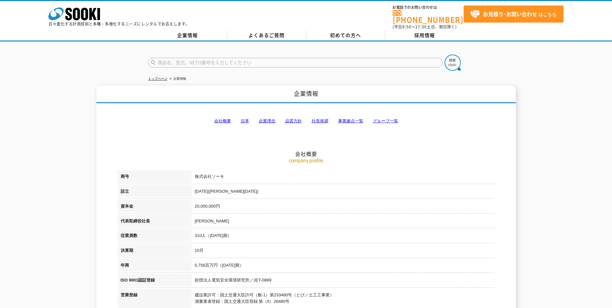 This screenshot has height=308, width=612. What do you see at coordinates (267, 121) in the screenshot?
I see `a: 企業理念` at bounding box center [267, 121].